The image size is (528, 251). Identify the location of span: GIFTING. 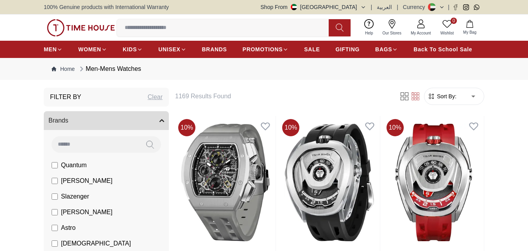
(348, 49).